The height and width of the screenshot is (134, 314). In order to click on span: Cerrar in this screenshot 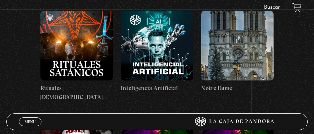, I will do `click(30, 127)`.